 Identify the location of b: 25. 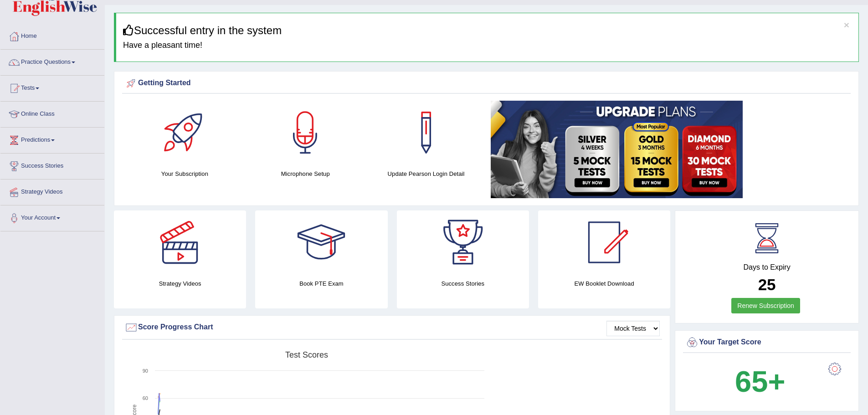
(766, 284).